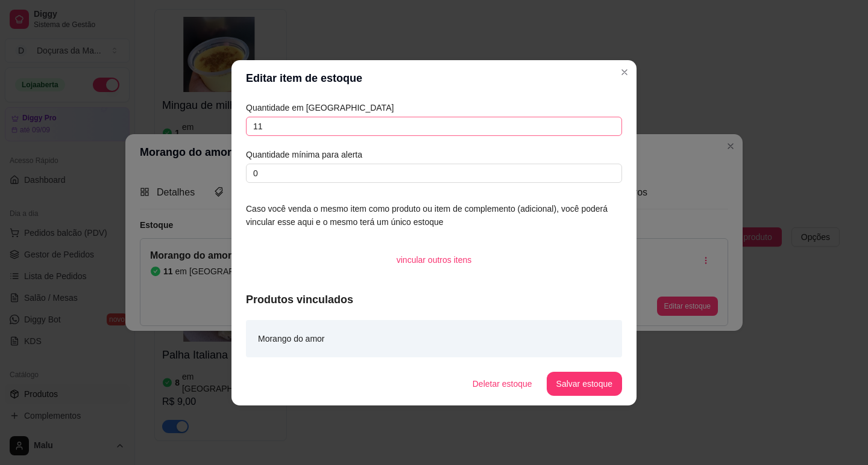  Describe the element at coordinates (584, 384) in the screenshot. I see `button: Salvar estoque` at that location.